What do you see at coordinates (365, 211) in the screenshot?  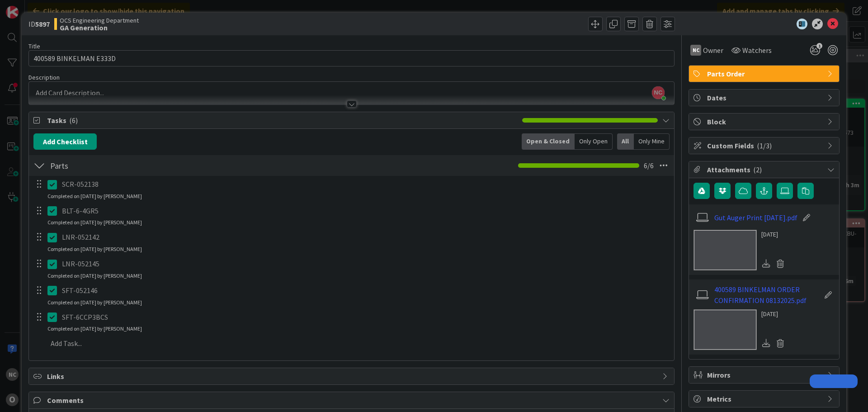 I see `p: BLT-6-4GR5` at bounding box center [365, 211].